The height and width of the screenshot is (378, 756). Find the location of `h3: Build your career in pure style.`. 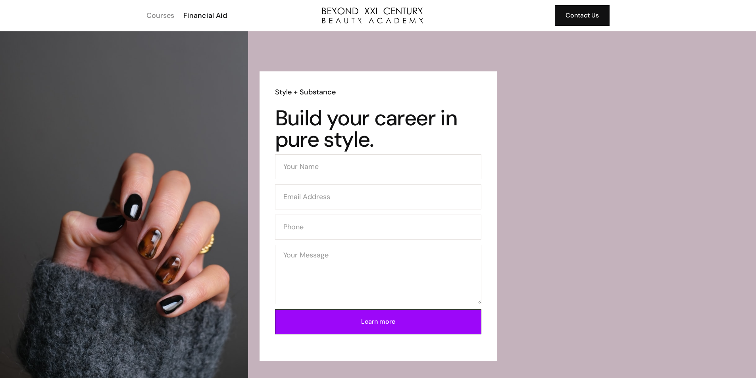

h3: Build your career in pure style. is located at coordinates (378, 129).